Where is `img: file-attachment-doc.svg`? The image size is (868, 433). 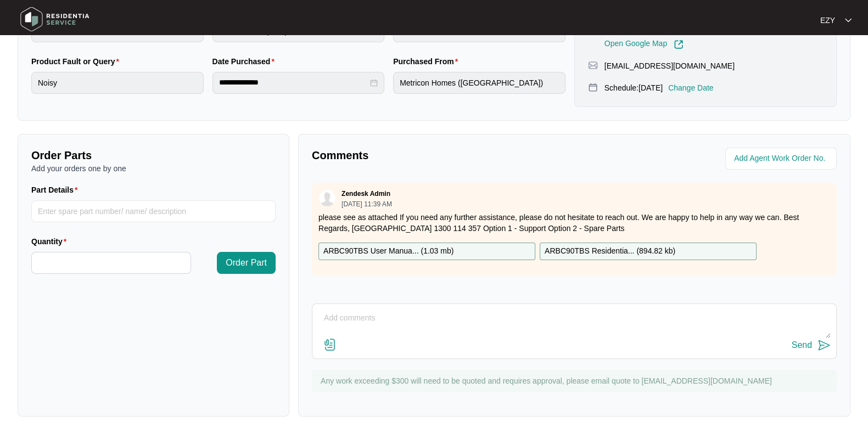 img: file-attachment-doc.svg is located at coordinates (330, 345).